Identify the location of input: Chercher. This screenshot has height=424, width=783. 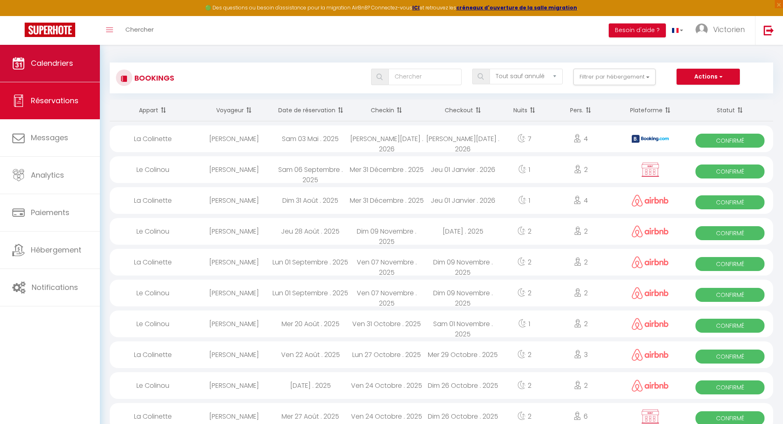
(425, 77).